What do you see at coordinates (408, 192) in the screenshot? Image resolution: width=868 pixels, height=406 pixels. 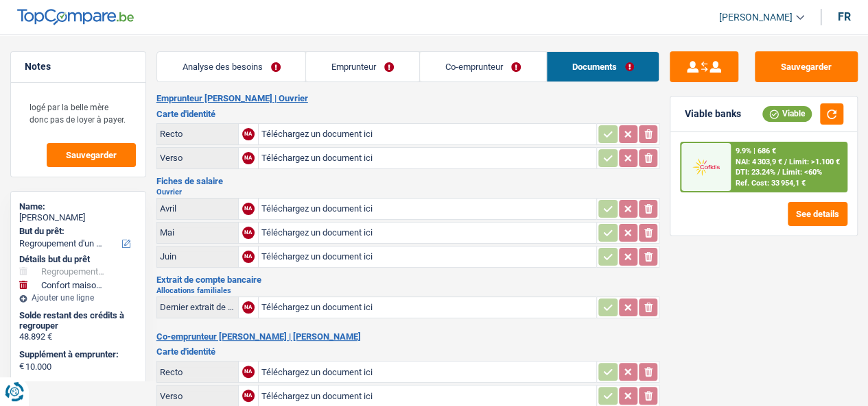 I see `h2: Ouvrier` at bounding box center [408, 192].